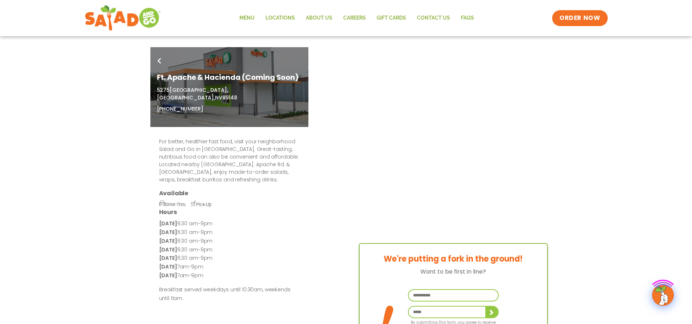  I want to click on a: About Us, so click(319, 18).